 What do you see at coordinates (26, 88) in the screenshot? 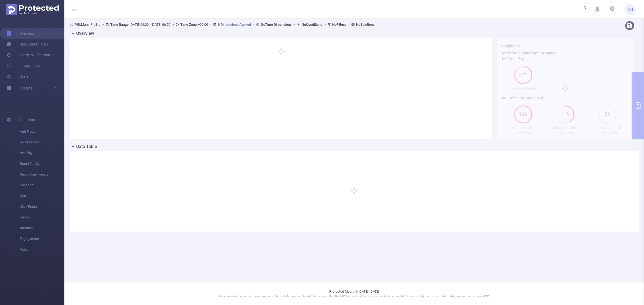
I see `span: Reports` at bounding box center [26, 88].